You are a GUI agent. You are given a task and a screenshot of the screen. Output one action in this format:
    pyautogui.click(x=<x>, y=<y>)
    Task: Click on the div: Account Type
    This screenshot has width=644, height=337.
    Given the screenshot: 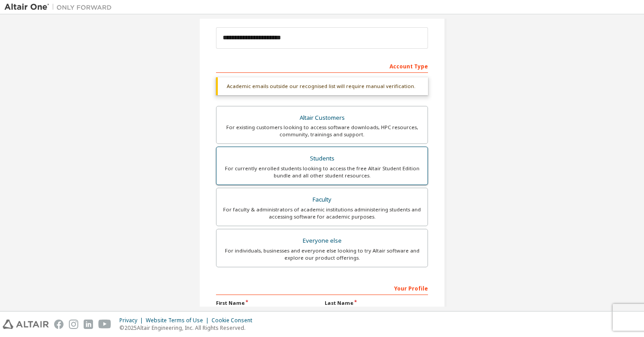 What is the action you would take?
    pyautogui.click(x=322, y=66)
    